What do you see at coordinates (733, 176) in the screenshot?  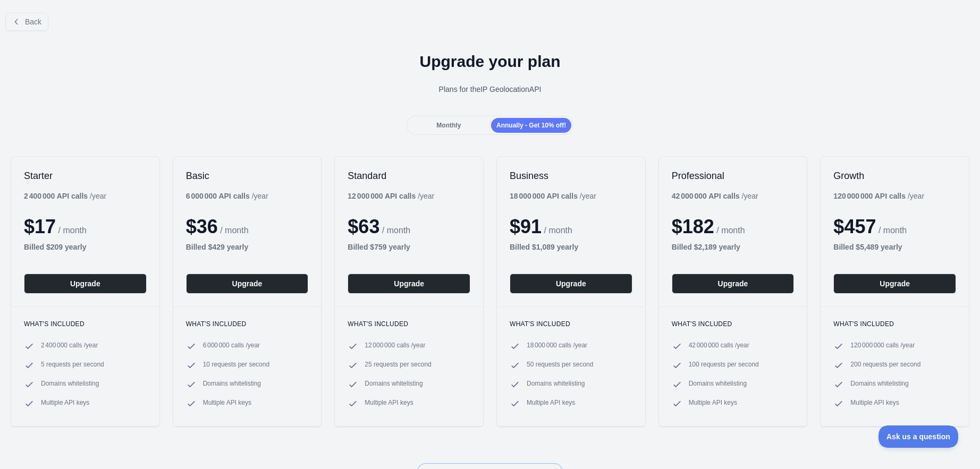 I see `h2: Professional` at bounding box center [733, 176].